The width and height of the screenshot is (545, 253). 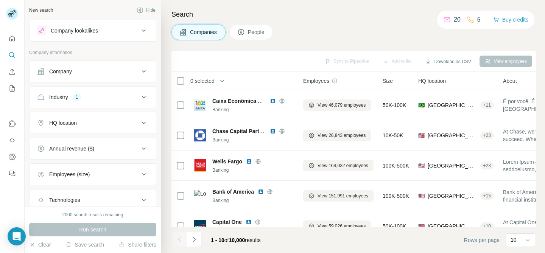 What do you see at coordinates (337, 136) in the screenshot?
I see `button: View 26,843 employees` at bounding box center [337, 136].